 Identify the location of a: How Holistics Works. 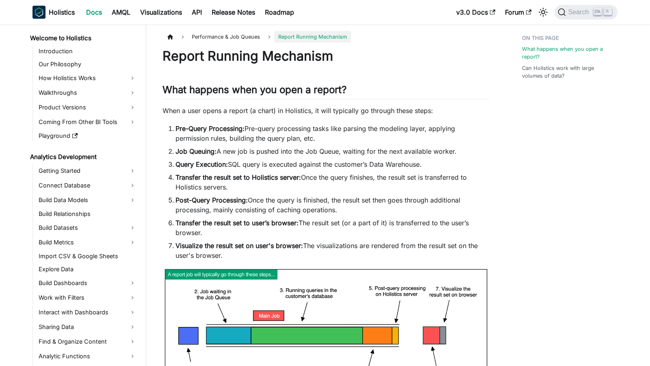
(87, 78).